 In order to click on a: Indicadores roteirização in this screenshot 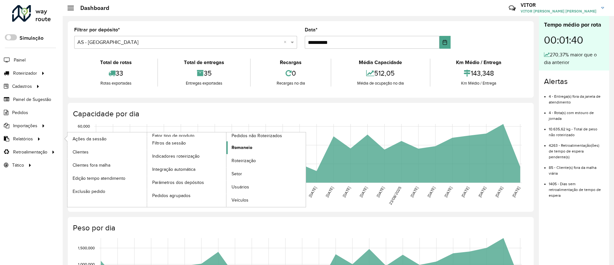, I will do `click(187, 156)`.